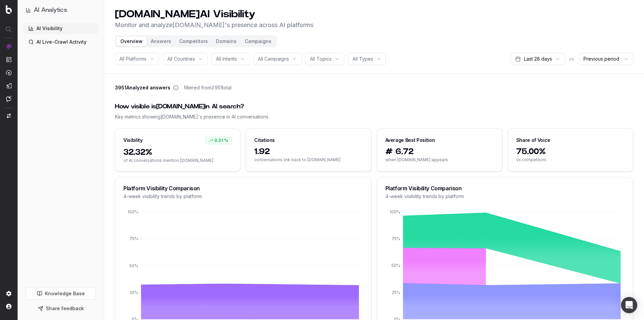 Image resolution: width=644 pixels, height=320 pixels. I want to click on div: 0.21, so click(218, 141).